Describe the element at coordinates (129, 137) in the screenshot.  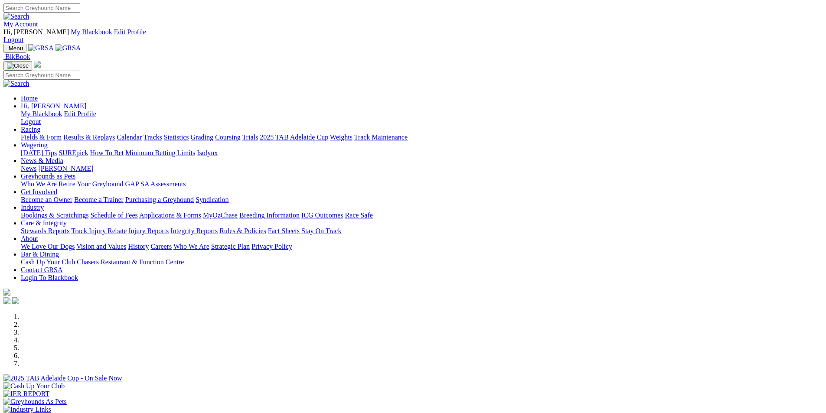
I see `a: Calendar` at that location.